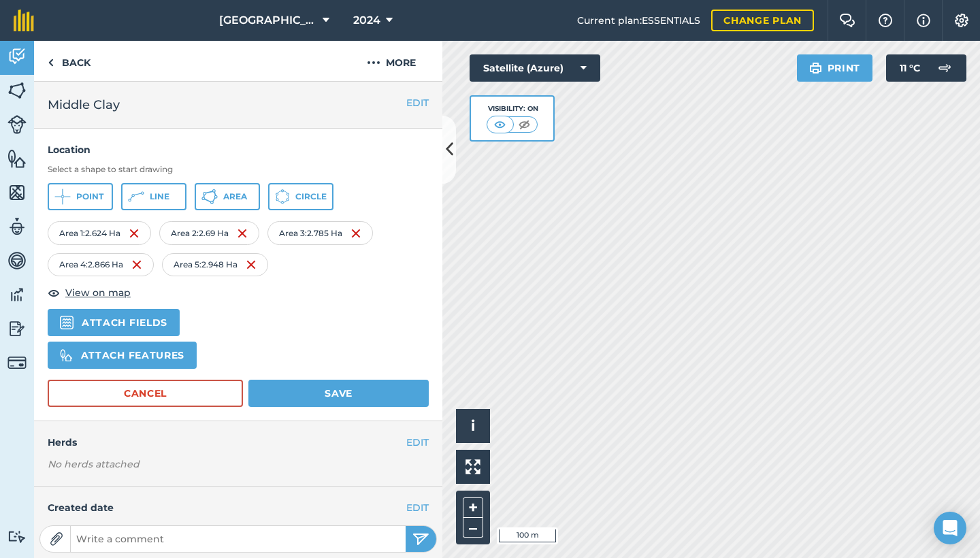  What do you see at coordinates (238, 150) in the screenshot?
I see `h4: Location` at bounding box center [238, 150].